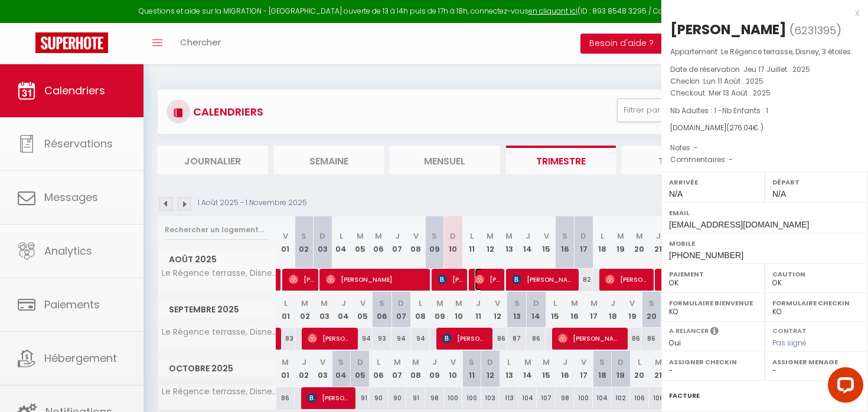 This screenshot has width=868, height=412. What do you see at coordinates (764, 70) in the screenshot?
I see `p: Date de réservation :` at bounding box center [764, 70].